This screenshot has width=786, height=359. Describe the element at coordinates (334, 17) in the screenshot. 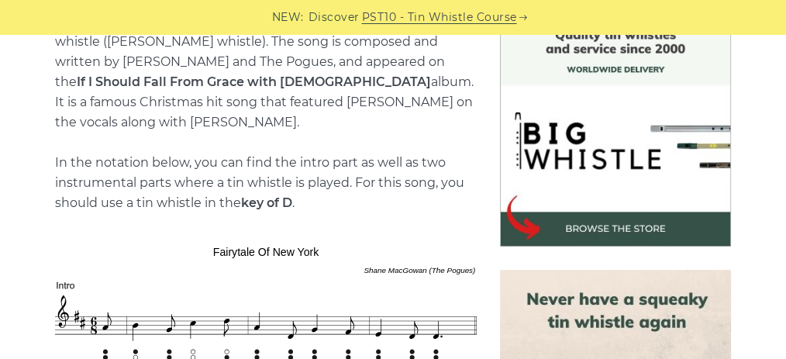

I see `span: Discover` at that location.